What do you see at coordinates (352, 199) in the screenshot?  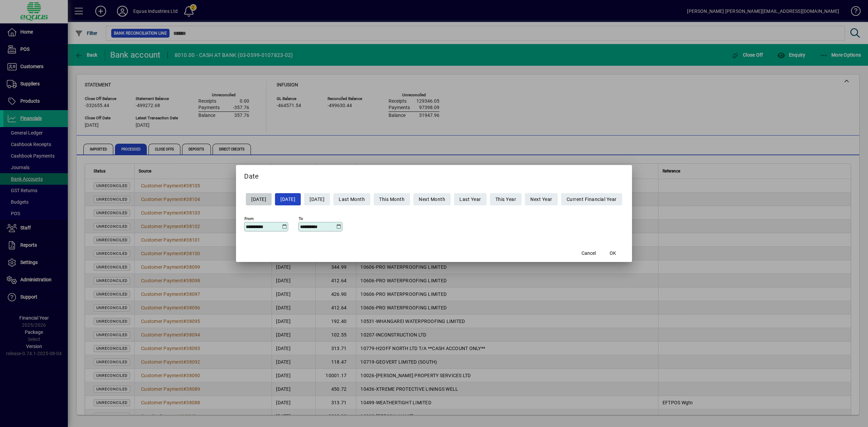 I see `span: Last Month` at bounding box center [352, 199].